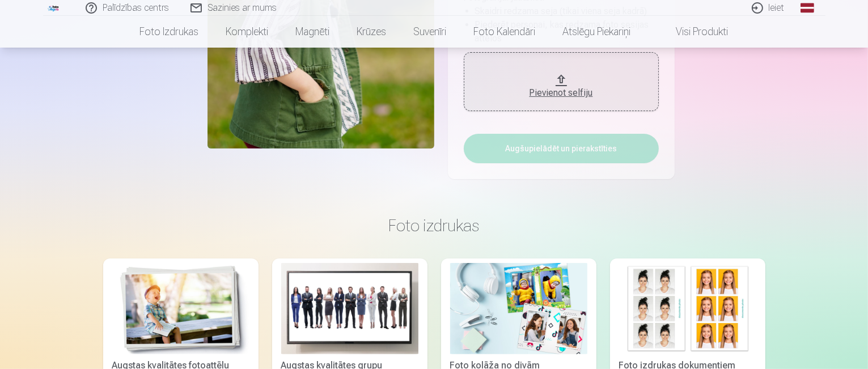 Image resolution: width=868 pixels, height=369 pixels. What do you see at coordinates (349, 308) in the screenshot?
I see `img: Augstas kvalitātes grupu fotoattēlu izdrukas` at bounding box center [349, 308].